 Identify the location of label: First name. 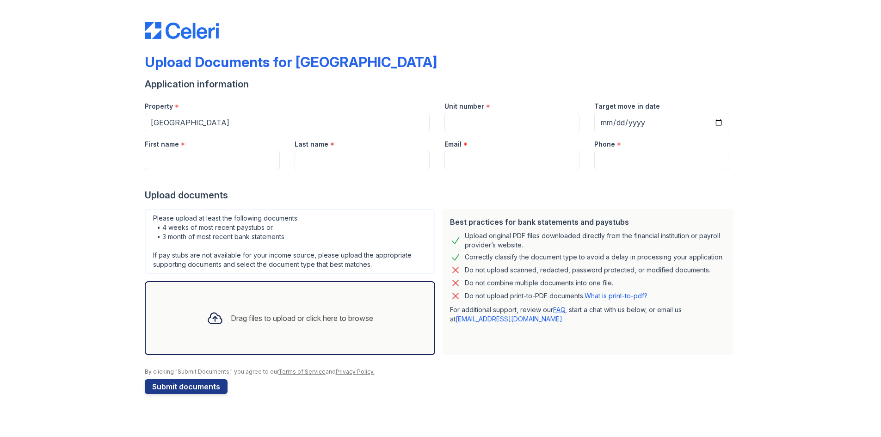
(162, 144).